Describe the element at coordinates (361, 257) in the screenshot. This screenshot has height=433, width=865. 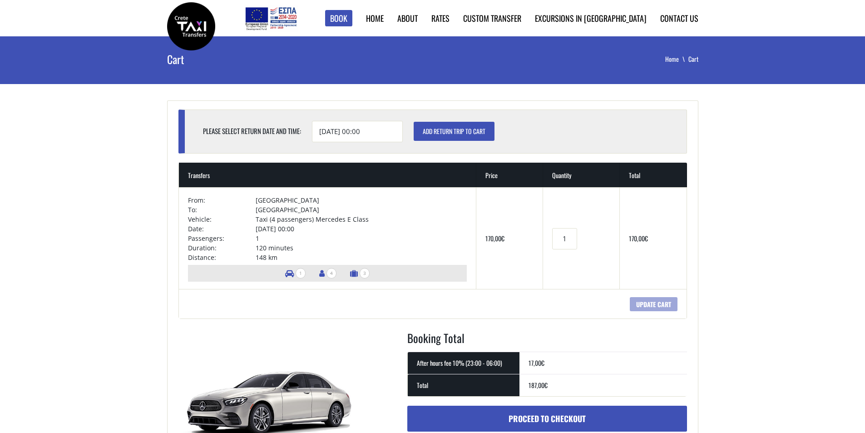
I see `td: 148 km` at that location.